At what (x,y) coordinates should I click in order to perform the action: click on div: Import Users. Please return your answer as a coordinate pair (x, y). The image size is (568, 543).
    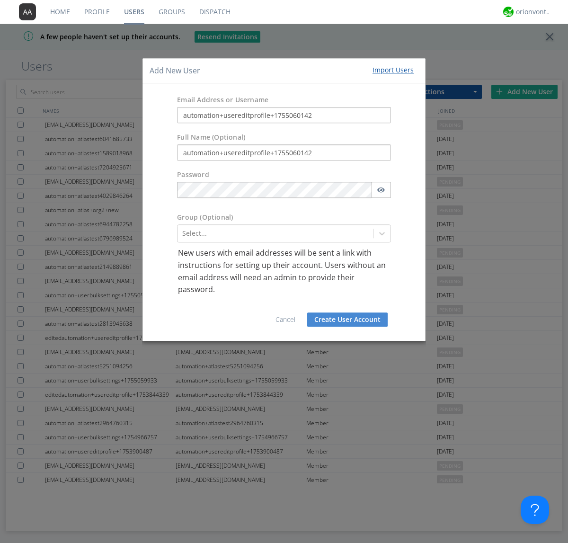
    Looking at the image, I should click on (393, 70).